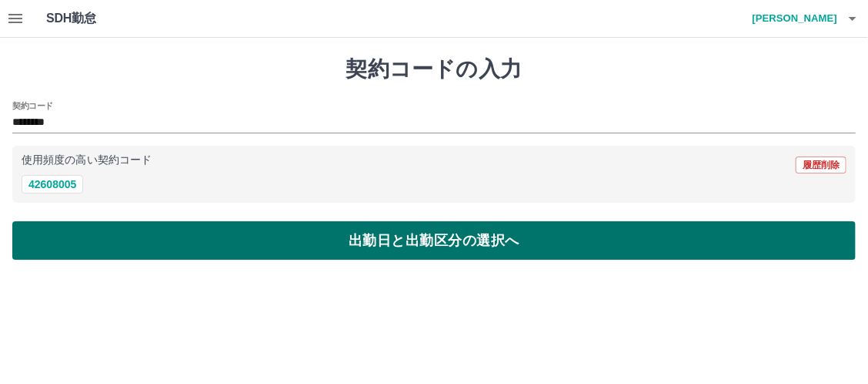 The height and width of the screenshot is (384, 868). What do you see at coordinates (52, 184) in the screenshot?
I see `button: 42608005` at bounding box center [52, 184].